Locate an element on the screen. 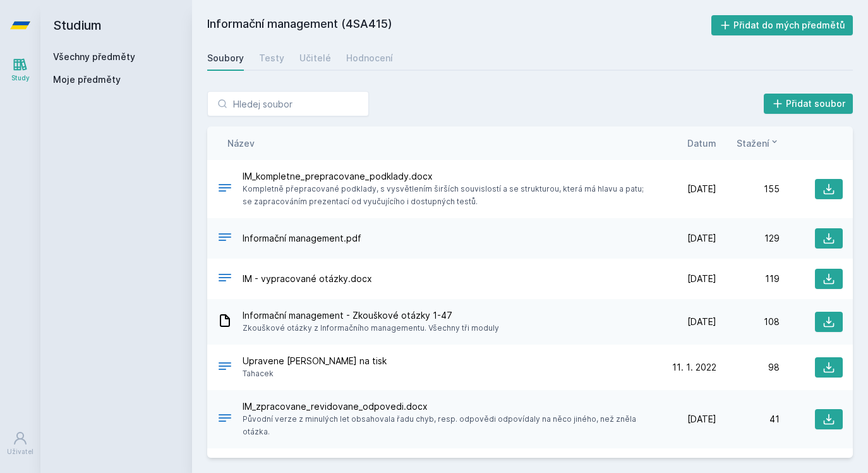 Image resolution: width=868 pixels, height=473 pixels. a: Hodnocení is located at coordinates (369, 58).